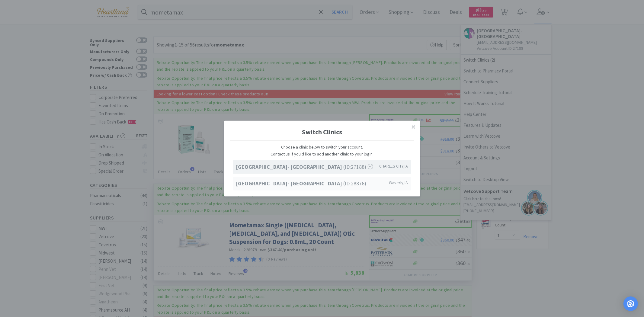 This screenshot has height=317, width=644. What do you see at coordinates (301, 184) in the screenshot?
I see `span: (ID: 28876 )` at bounding box center [301, 184].